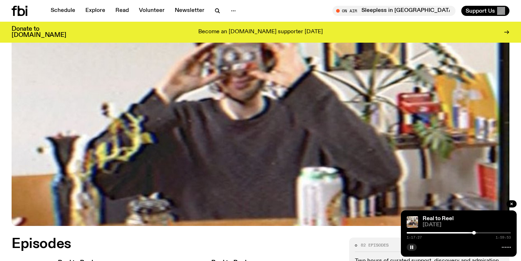  What do you see at coordinates (485, 11) in the screenshot?
I see `button: Support Us` at bounding box center [485, 11].